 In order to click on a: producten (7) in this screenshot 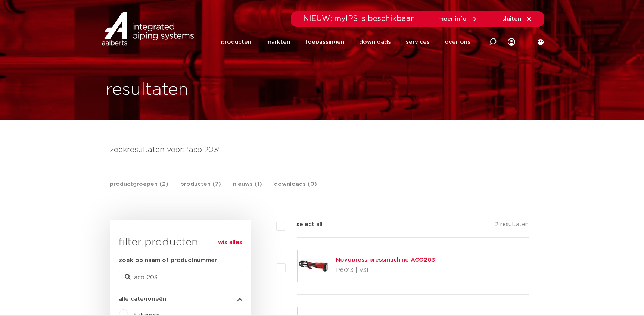, I will do `click(200, 188)`.